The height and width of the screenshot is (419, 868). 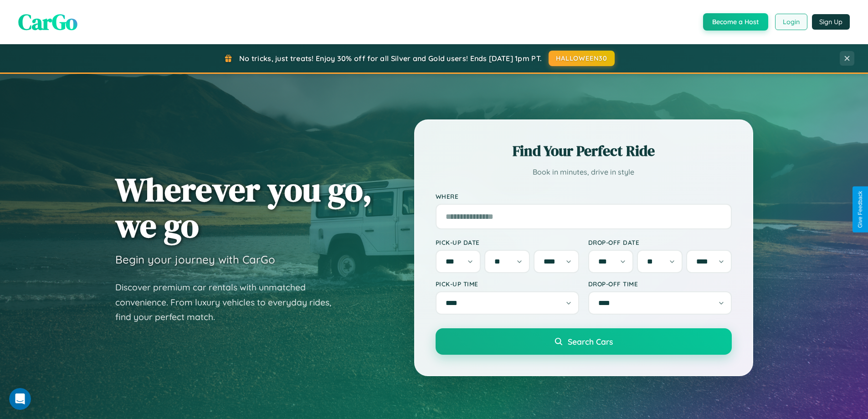 I want to click on label: Drop-off Date, so click(x=660, y=242).